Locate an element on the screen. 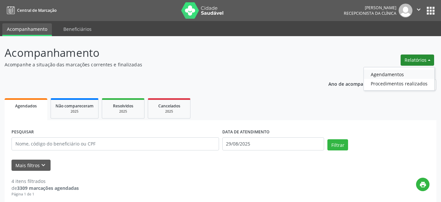  a: Procedimentos realizados is located at coordinates (399, 83).